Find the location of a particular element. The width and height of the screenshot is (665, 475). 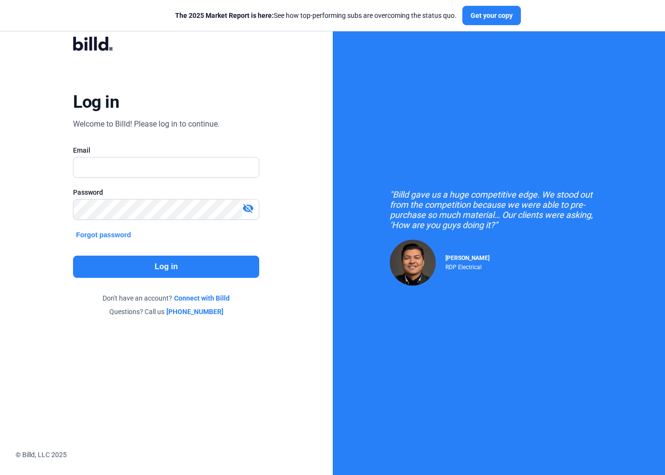

div: Email is located at coordinates (166, 150).